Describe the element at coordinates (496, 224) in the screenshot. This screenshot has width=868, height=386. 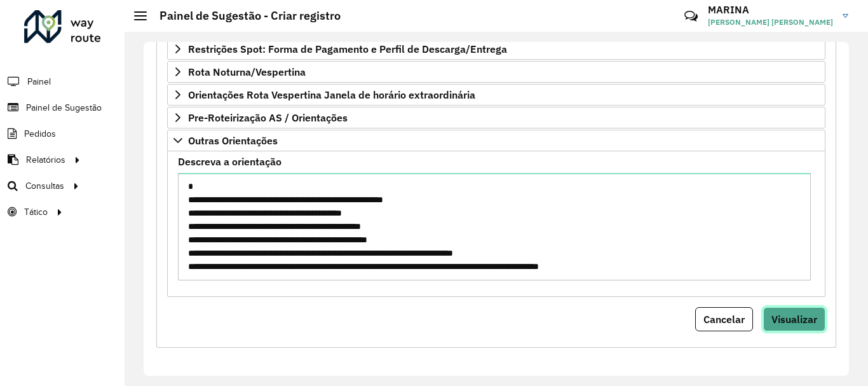
I see `div: Outras Orientações` at that location.